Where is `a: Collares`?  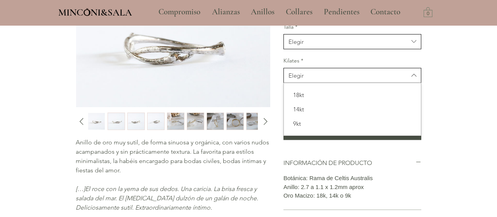
a: Collares is located at coordinates (299, 12).